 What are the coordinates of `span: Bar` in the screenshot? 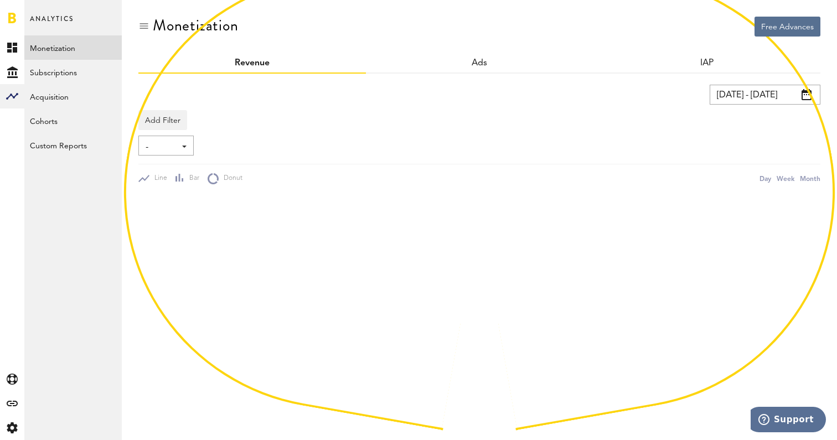 It's located at (192, 178).